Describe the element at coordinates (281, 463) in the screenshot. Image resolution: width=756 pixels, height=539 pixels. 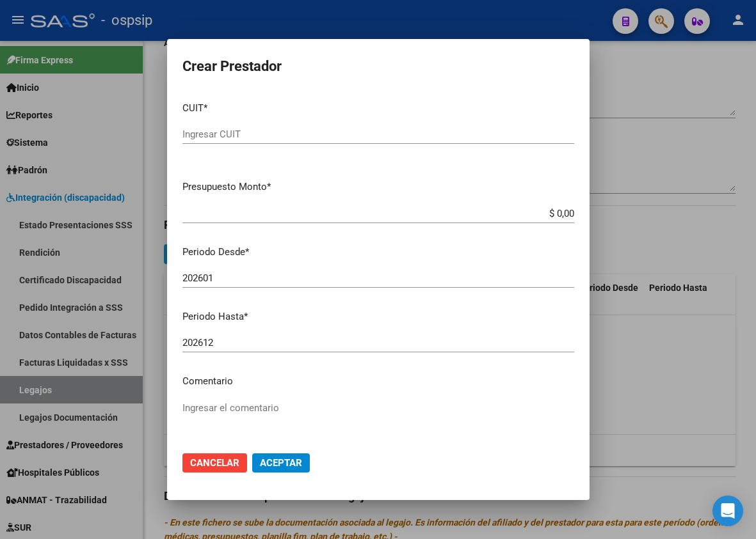
I see `span: Aceptar` at that location.